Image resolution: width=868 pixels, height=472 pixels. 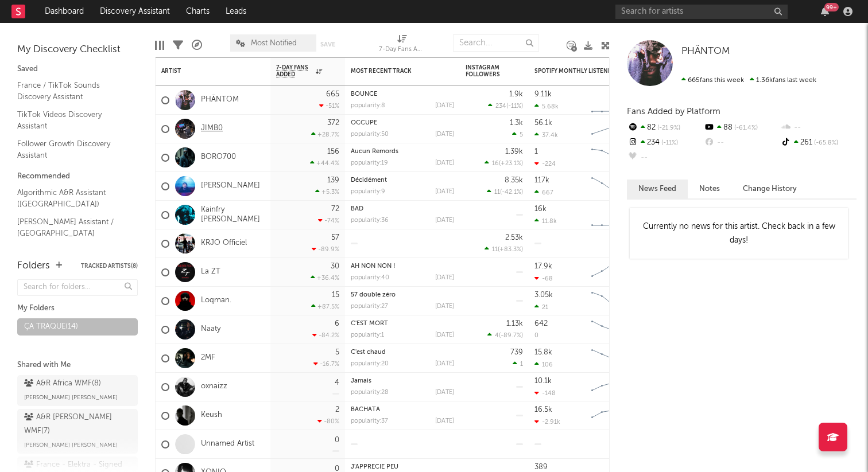 I want to click on a: BAD, so click(x=357, y=208).